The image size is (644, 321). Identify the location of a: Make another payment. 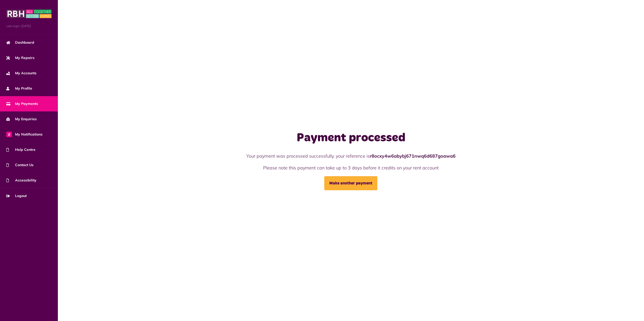
(351, 183).